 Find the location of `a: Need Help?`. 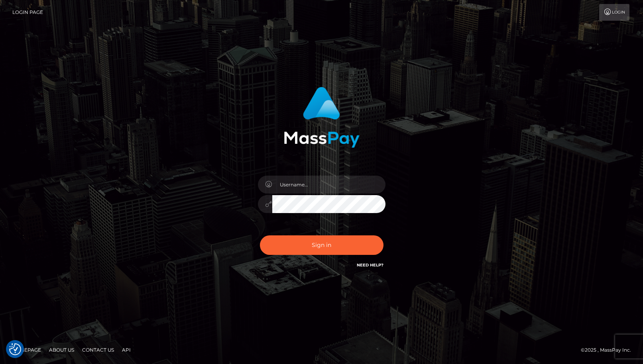

a: Need Help? is located at coordinates (370, 265).